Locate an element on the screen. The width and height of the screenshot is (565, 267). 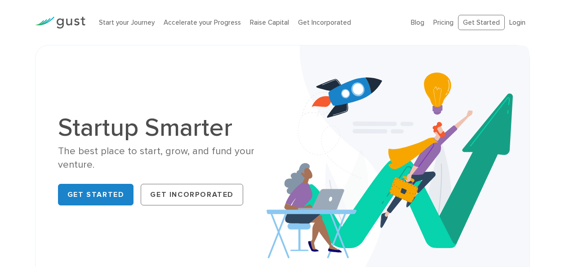
a: Login is located at coordinates (517, 22).